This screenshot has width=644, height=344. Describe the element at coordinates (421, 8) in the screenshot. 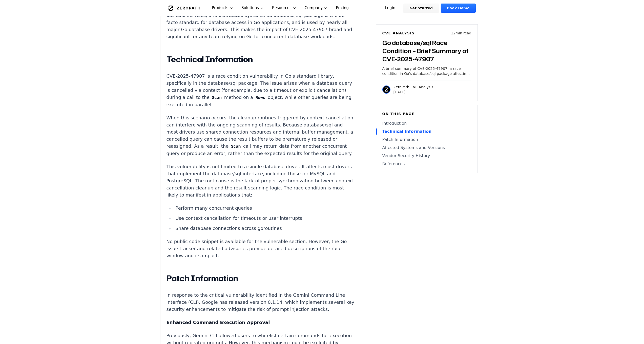

I see `a: Get Started` at that location.